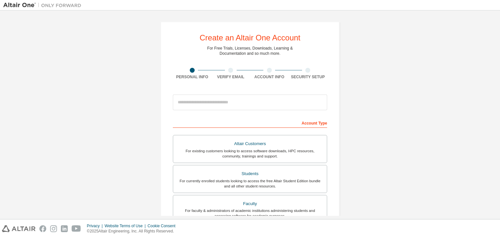 This screenshot has width=500, height=238. What do you see at coordinates (308, 77) in the screenshot?
I see `div: Security Setup` at bounding box center [308, 77].